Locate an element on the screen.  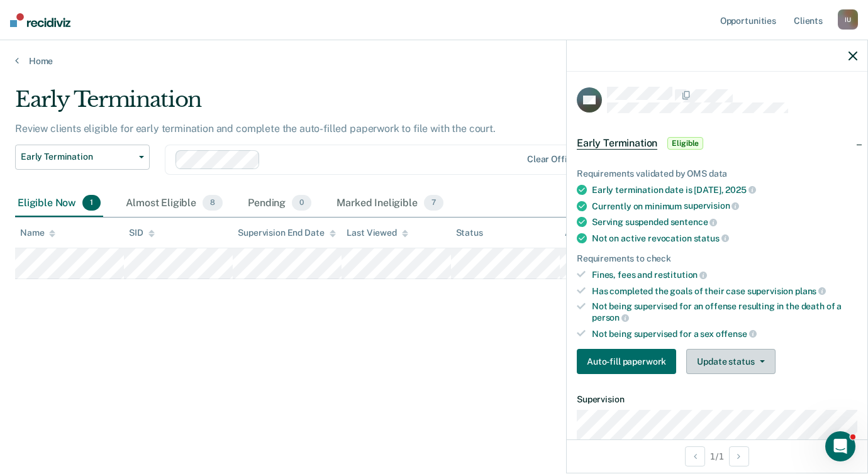
div: Assigned to is located at coordinates (595, 233).